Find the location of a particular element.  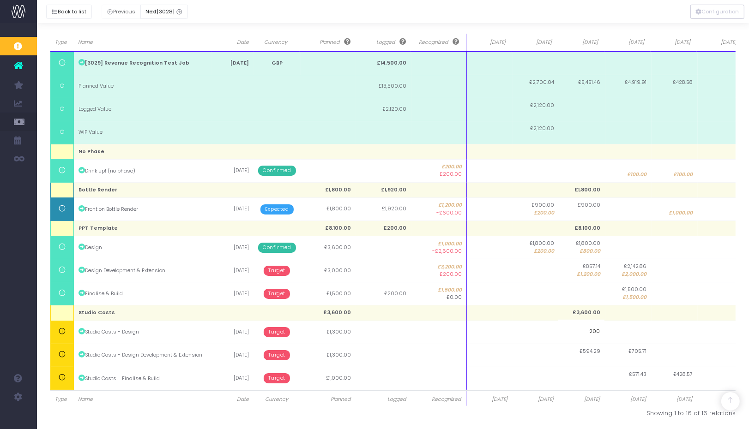

td: £14,500.00 is located at coordinates (384, 63).